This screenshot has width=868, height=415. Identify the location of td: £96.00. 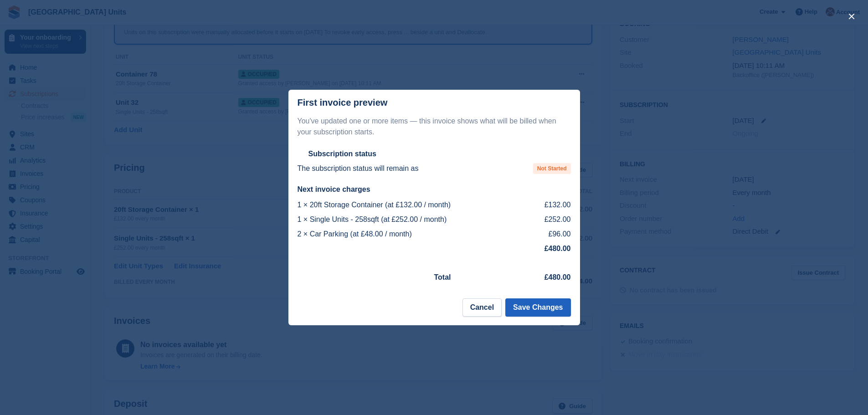
(551, 234).